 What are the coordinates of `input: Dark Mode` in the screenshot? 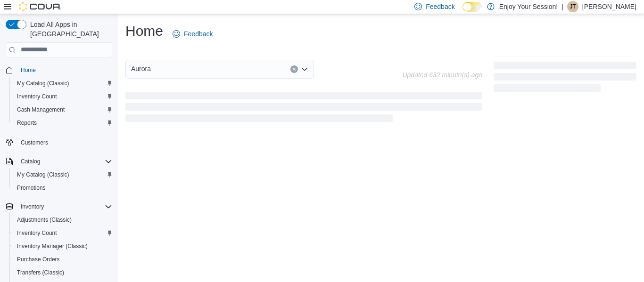 It's located at (472, 6).